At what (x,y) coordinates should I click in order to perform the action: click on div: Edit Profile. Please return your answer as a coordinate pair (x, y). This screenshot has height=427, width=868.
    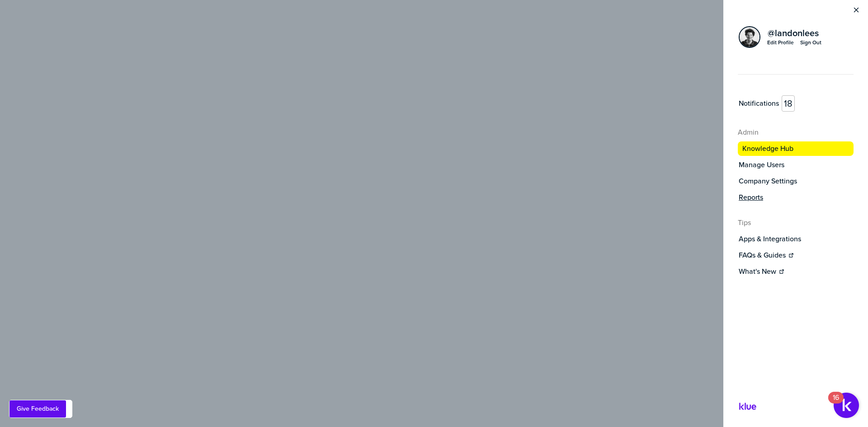
    Looking at the image, I should click on (780, 43).